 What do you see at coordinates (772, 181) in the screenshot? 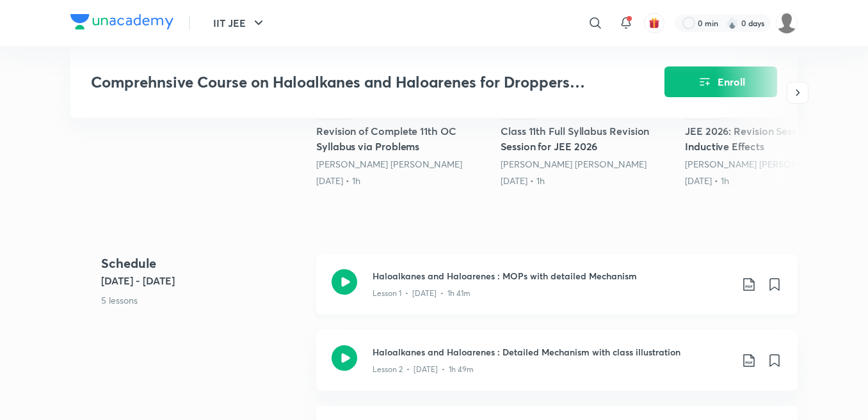
I see `div: 18th Jun • 1h` at bounding box center [772, 181].